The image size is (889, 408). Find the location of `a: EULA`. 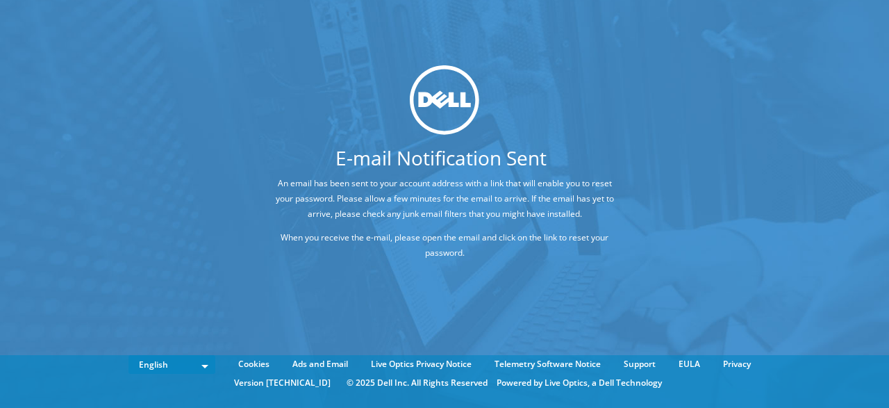

a: EULA is located at coordinates (689, 364).